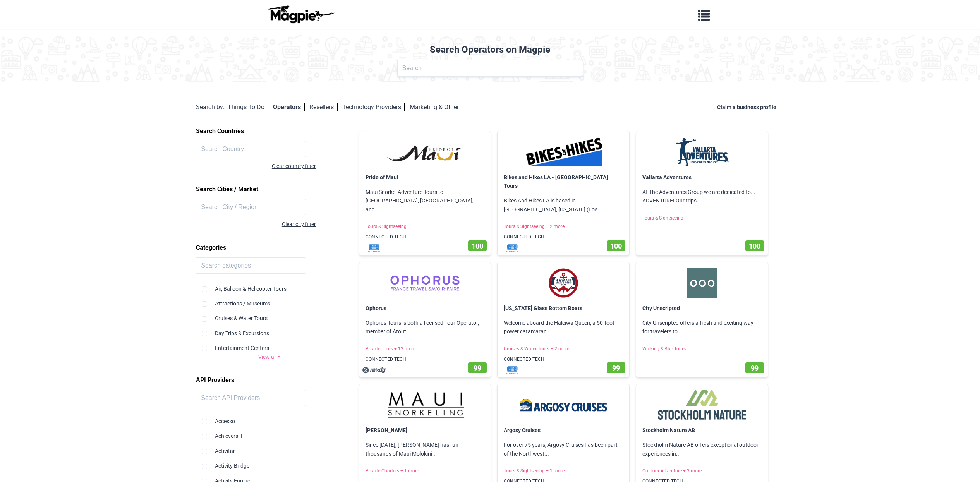  Describe the element at coordinates (270, 189) in the screenshot. I see `h2: Search Cities / Market` at that location.